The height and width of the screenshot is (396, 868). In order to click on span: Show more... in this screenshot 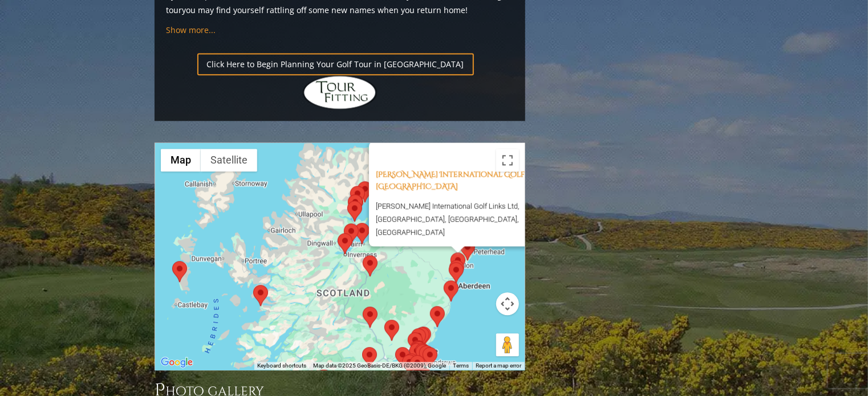, I will do `click(191, 29)`.